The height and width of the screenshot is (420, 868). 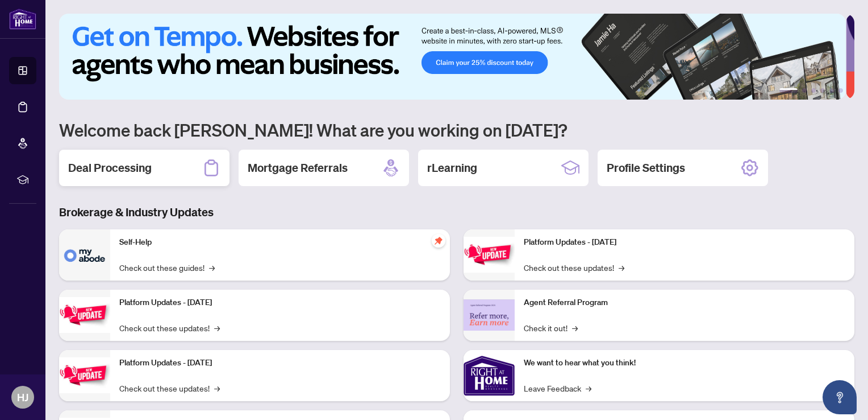 What do you see at coordinates (84, 314) in the screenshot?
I see `img: Platform Updates - September 16, 2025` at bounding box center [84, 314].